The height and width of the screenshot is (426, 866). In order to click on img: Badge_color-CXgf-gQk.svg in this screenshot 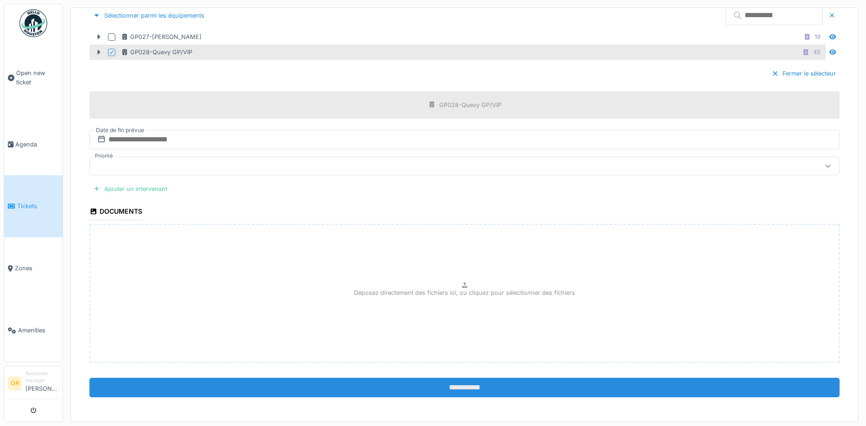, I will do `click(33, 23)`.